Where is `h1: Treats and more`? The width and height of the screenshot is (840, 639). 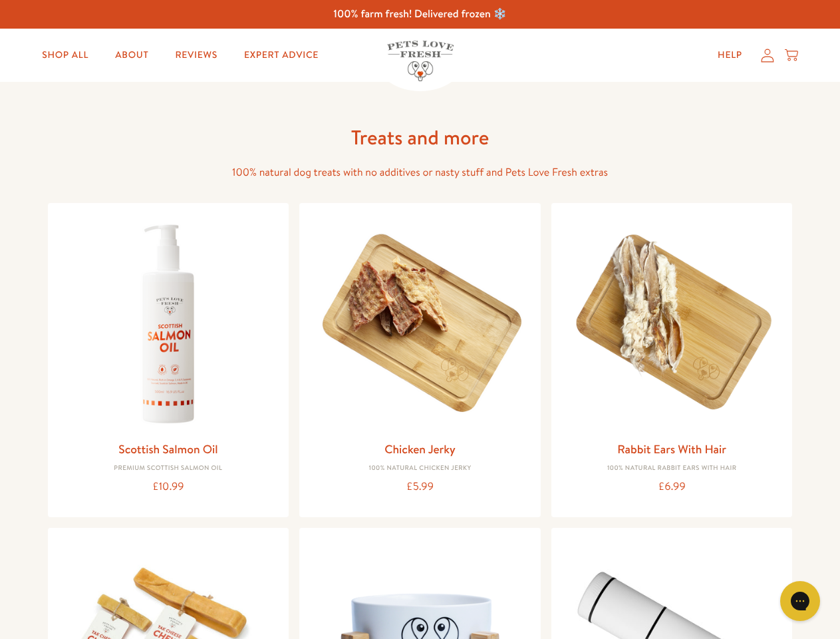
h1: Treats and more is located at coordinates (420, 137).